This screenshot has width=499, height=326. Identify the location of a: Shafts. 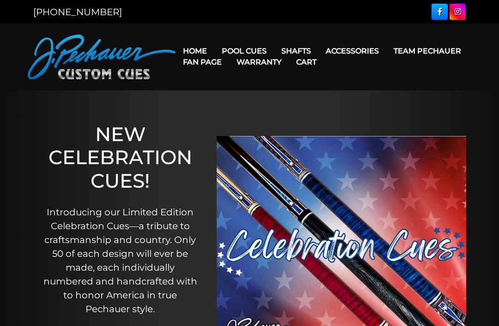
(296, 51).